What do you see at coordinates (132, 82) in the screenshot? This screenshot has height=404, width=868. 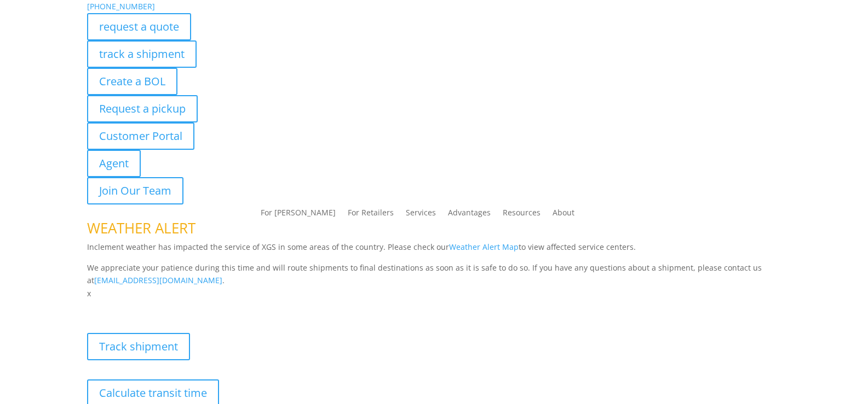 I see `a: Create a BOL` at bounding box center [132, 82].